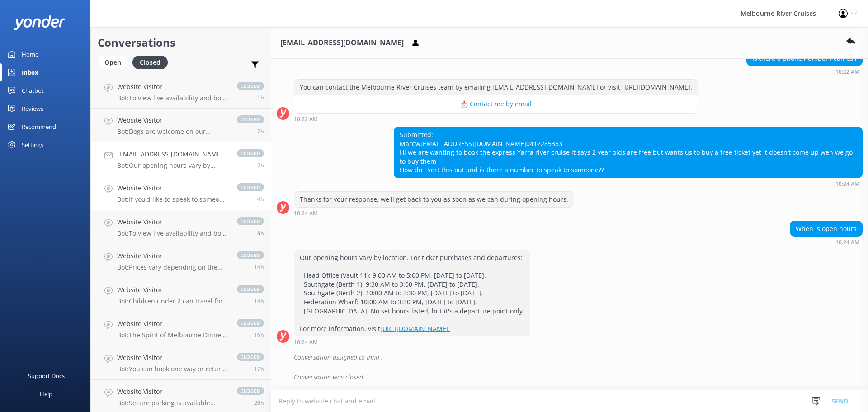  What do you see at coordinates (173, 335) in the screenshot?
I see `p: Bot: The Spirit of Melbourne Dinner Cruise includes a four-course meal: an entrée, main, dessert,...` at bounding box center [173, 335].